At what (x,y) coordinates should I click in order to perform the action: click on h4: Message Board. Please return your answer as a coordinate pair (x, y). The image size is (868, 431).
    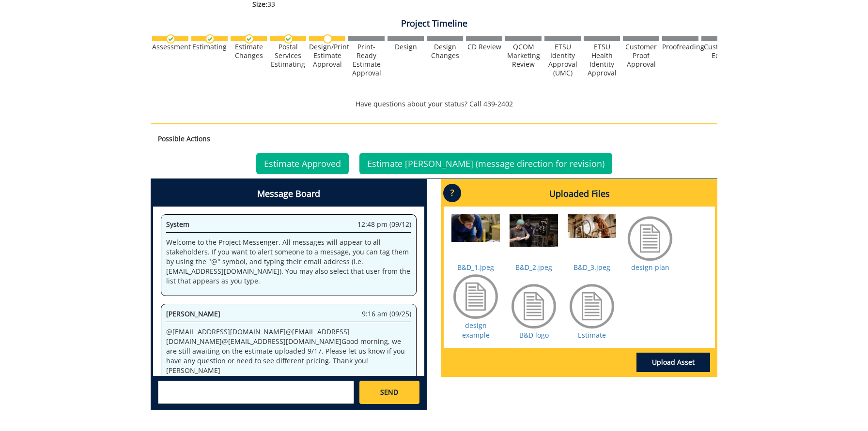
    Looking at the image, I should click on (288, 194).